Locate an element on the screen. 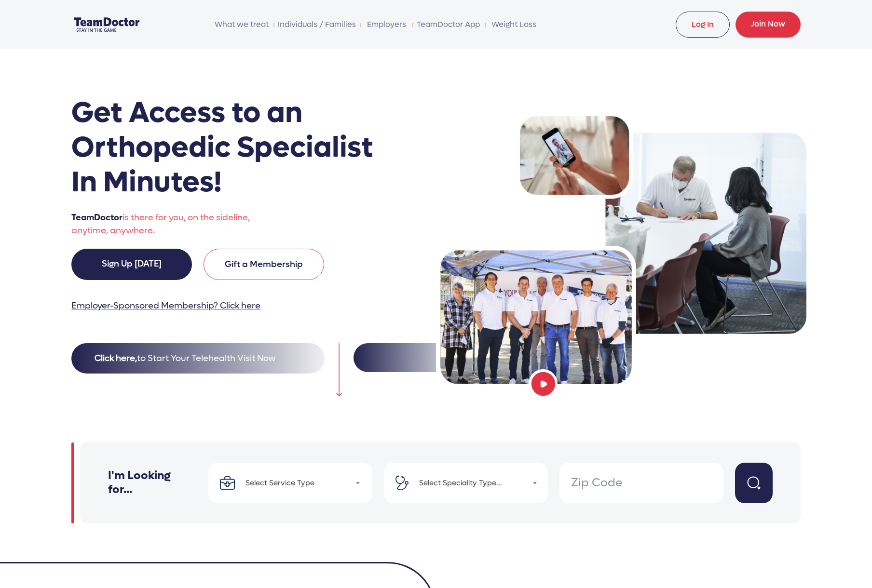  img: stethoscope is located at coordinates (401, 483).